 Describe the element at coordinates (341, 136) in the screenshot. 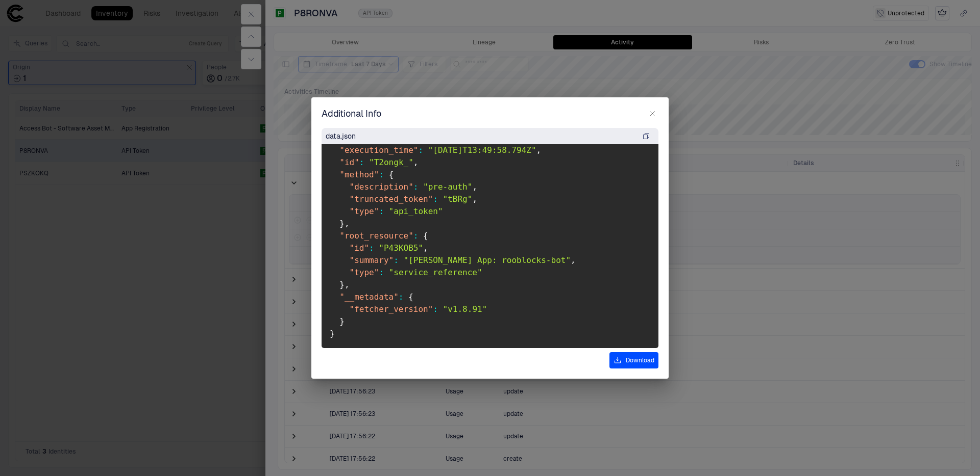

I see `span: data.json` at that location.